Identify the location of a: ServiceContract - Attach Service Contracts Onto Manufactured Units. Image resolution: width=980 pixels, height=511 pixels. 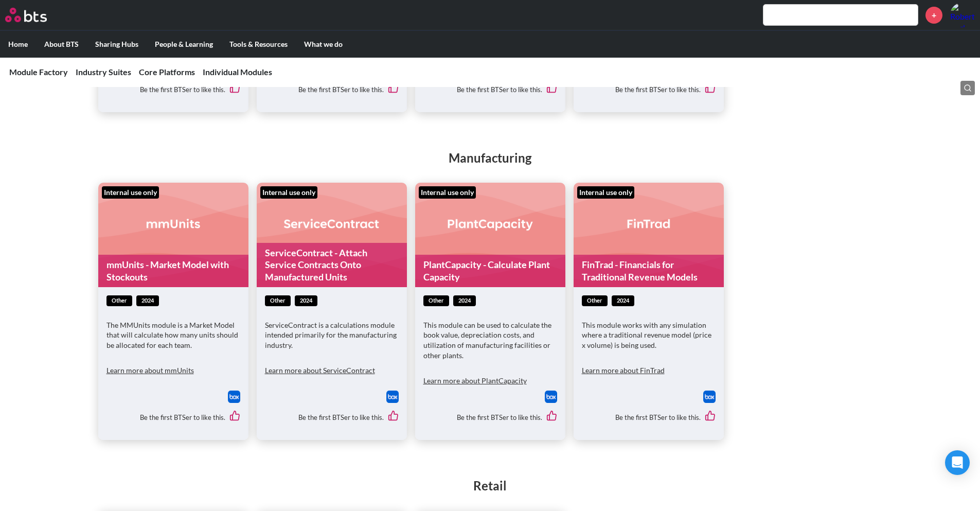
(332, 265).